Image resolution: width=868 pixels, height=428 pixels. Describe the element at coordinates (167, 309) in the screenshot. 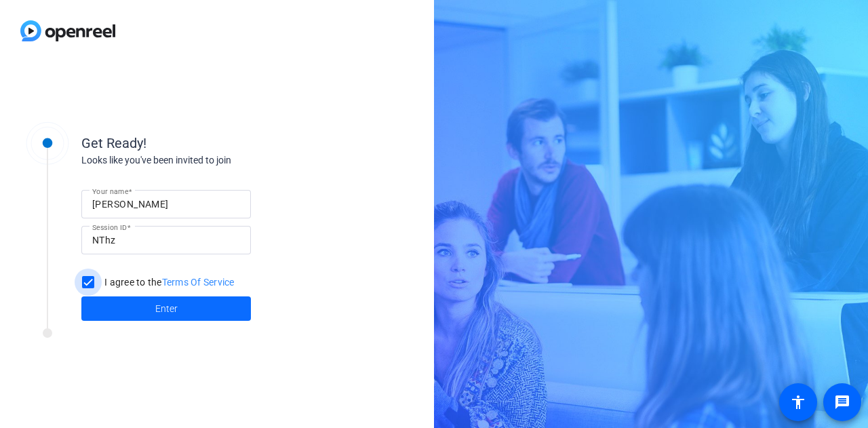

I see `span: Enter` at that location.